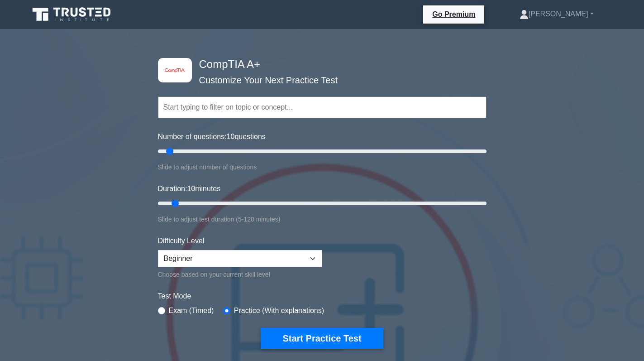 Image resolution: width=644 pixels, height=361 pixels. What do you see at coordinates (319, 65) in the screenshot?
I see `h4: CompTIA A+` at bounding box center [319, 65].